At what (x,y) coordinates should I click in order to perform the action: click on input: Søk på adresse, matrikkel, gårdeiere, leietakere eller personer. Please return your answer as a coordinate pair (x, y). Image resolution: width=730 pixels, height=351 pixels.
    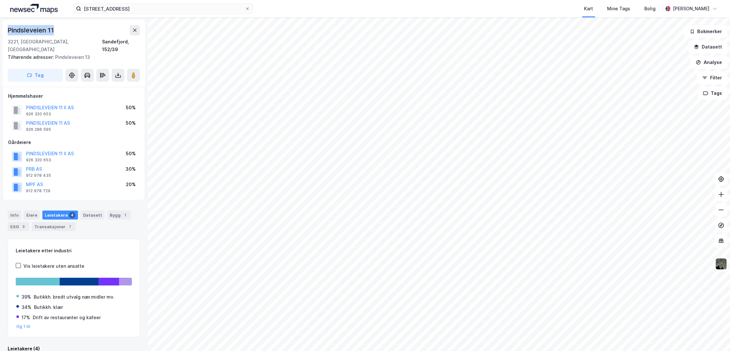
    Looking at the image, I should click on (163, 9).